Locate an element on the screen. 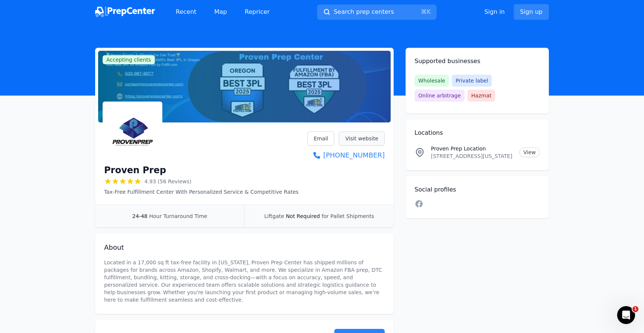 The height and width of the screenshot is (333, 644). span: Accepting clients is located at coordinates (129, 60).